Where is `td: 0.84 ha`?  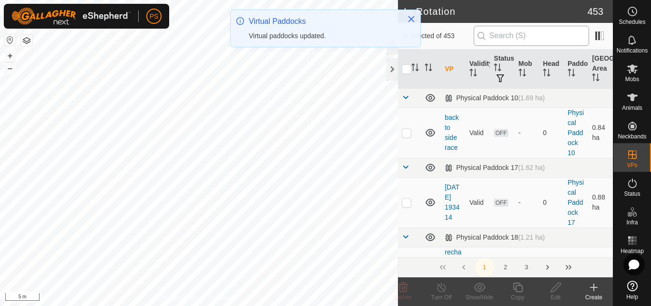
td: 0.84 ha is located at coordinates (601, 133).